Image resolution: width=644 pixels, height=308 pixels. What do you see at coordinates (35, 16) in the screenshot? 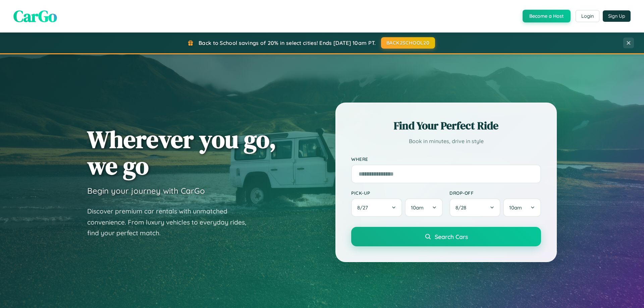
I see `span: CarGo` at bounding box center [35, 16].